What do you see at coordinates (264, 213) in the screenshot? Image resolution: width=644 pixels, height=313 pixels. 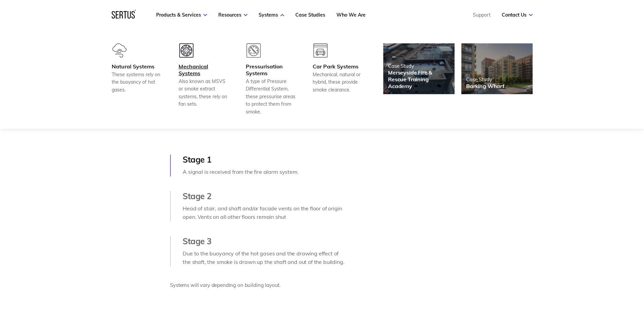 I see `div: Head of stair, and shaft and/or facade vents on the floor of origin open. Vents on all other floo...` at bounding box center [264, 213].